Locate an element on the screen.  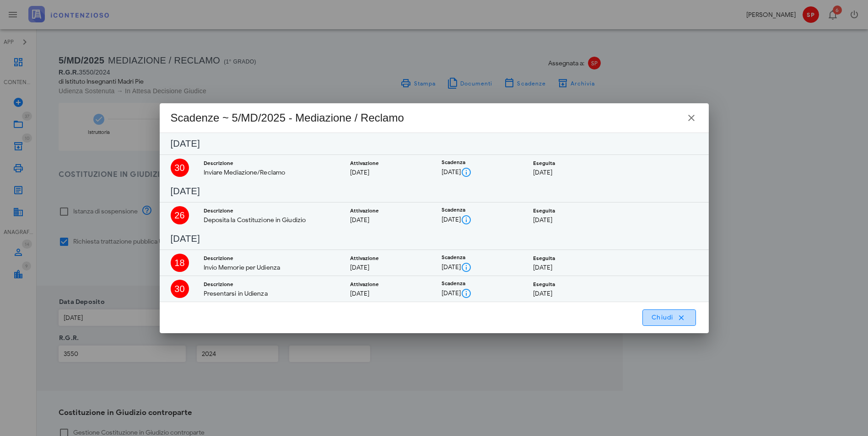
span: Chiudi is located at coordinates (669, 318).